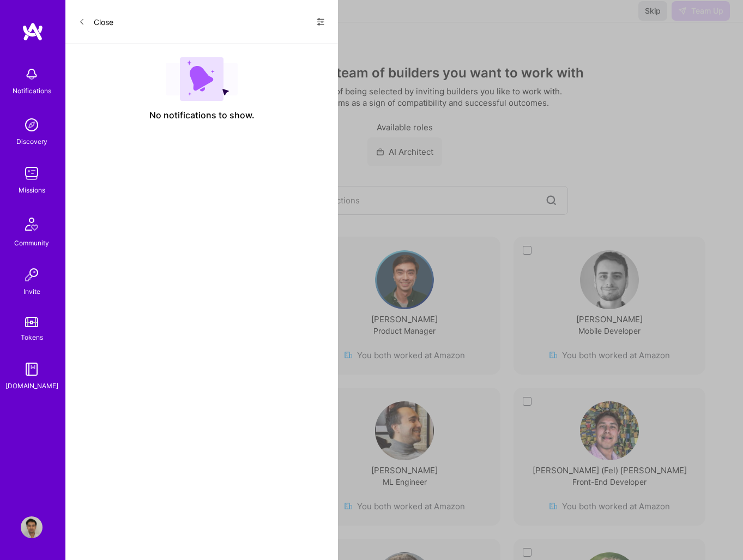 Image resolution: width=743 pixels, height=560 pixels. Describe the element at coordinates (202, 115) in the screenshot. I see `span: No notifications to show.` at that location.